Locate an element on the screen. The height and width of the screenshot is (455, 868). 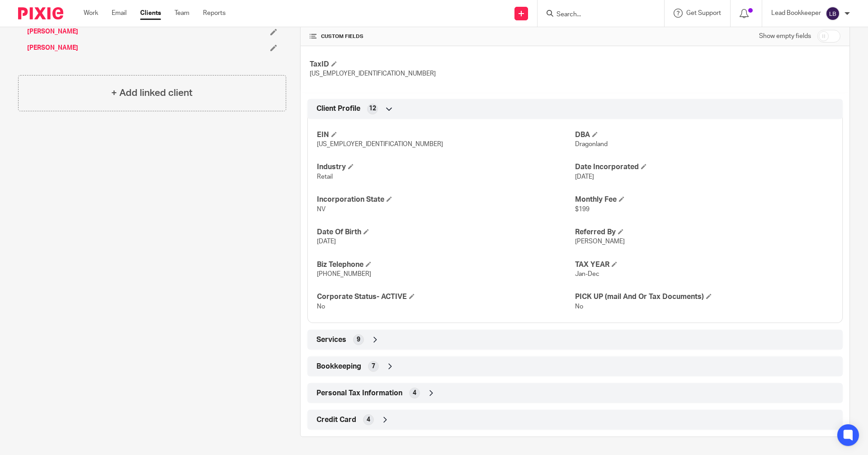
h4: Referred By is located at coordinates (704, 232).